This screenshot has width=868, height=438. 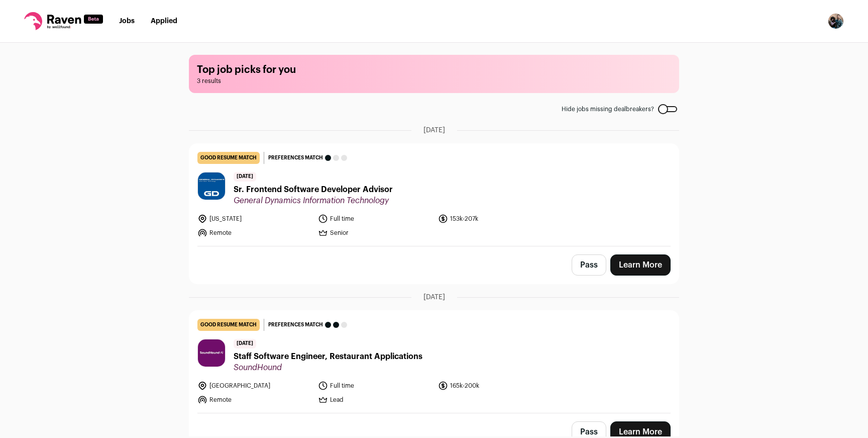 What do you see at coordinates (434, 70) in the screenshot?
I see `h1: Top job picks for you` at bounding box center [434, 70].